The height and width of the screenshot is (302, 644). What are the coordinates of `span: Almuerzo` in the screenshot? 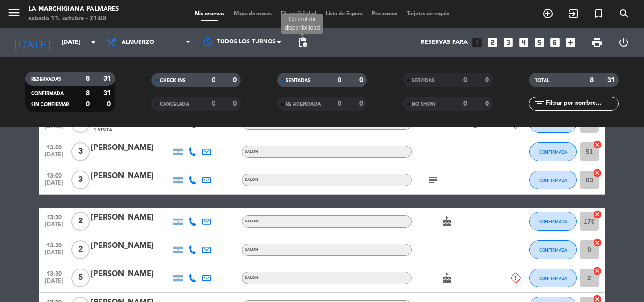 It's located at (138, 43).